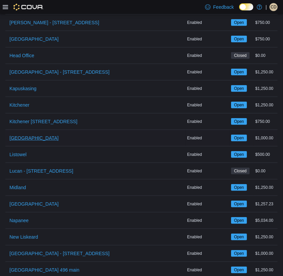 Image resolution: width=283 pixels, height=276 pixels. Describe the element at coordinates (19, 105) in the screenshot. I see `span: Kitchener` at that location.